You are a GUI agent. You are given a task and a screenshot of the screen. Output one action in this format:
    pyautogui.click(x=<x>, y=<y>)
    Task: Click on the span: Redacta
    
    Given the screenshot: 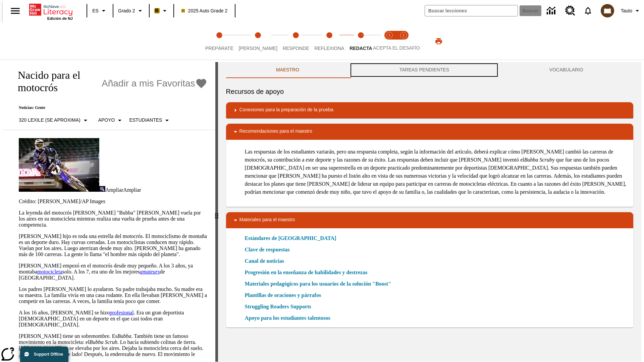 What is the action you would take?
    pyautogui.click(x=361, y=49)
    